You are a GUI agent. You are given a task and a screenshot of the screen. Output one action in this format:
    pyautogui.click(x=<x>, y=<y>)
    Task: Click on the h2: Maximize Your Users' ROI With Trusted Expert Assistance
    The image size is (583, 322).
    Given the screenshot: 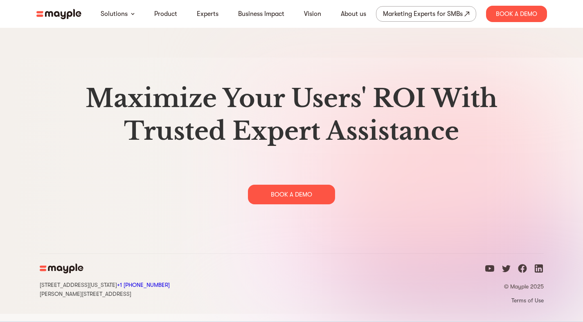 What is the action you would take?
    pyautogui.click(x=291, y=115)
    